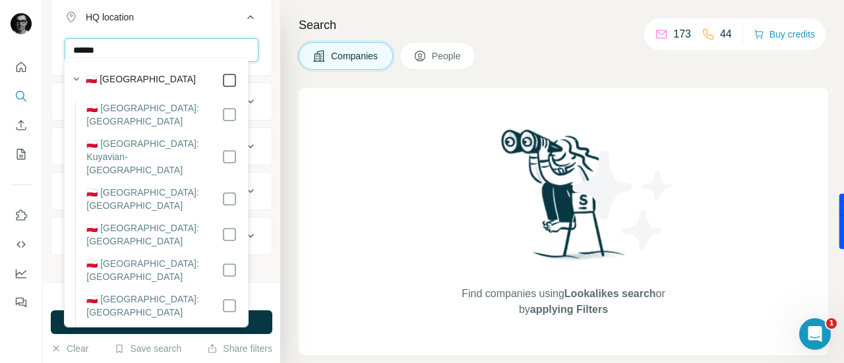  Describe the element at coordinates (564, 199) in the screenshot. I see `img: Surfe Illustration - Woman searching with binoculars` at that location.